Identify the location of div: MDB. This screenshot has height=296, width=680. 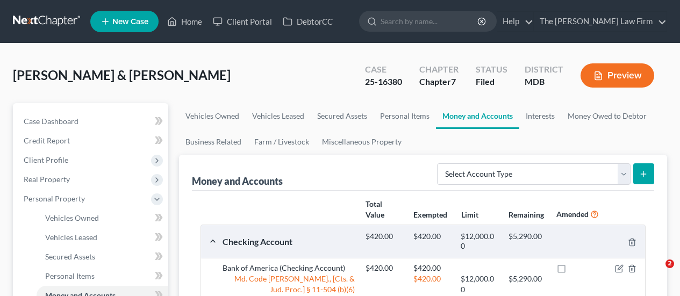
(544, 82).